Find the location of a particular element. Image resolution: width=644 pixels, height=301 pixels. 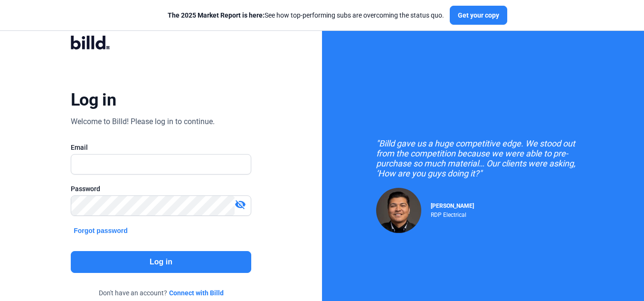

div: Email is located at coordinates (161, 148).